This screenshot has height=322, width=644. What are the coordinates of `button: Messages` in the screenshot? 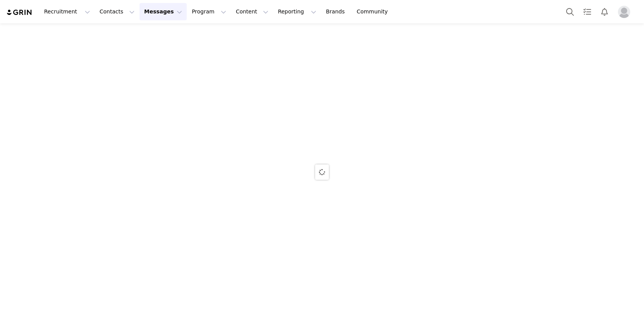 It's located at (163, 12).